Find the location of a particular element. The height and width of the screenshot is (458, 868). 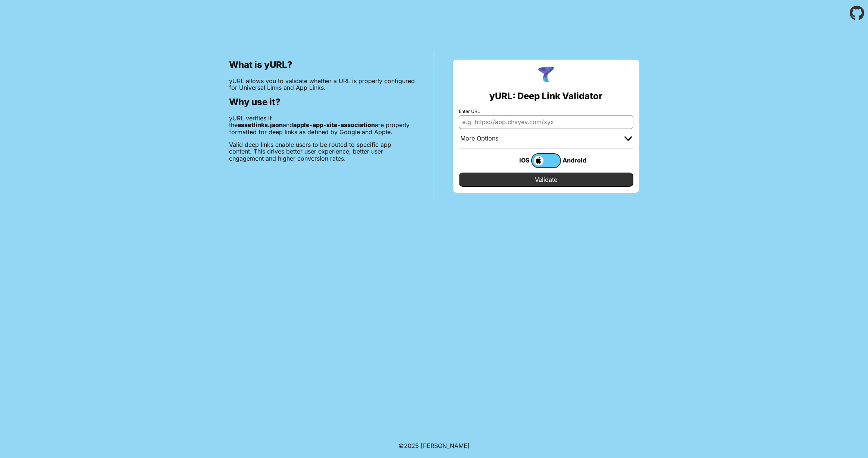

p: Valid deep links enable users to be routed to specific app content. This drives better user exper... is located at coordinates (322, 152).